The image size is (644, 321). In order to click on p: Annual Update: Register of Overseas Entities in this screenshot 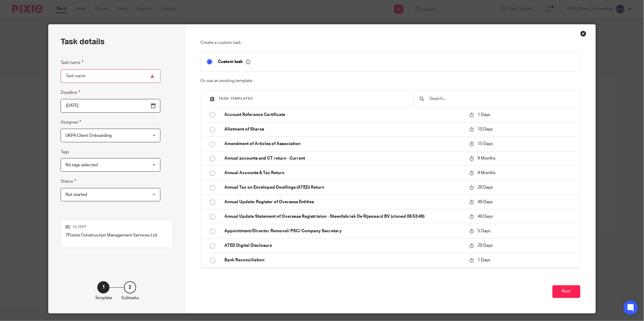, I will do `click(344, 202)`.